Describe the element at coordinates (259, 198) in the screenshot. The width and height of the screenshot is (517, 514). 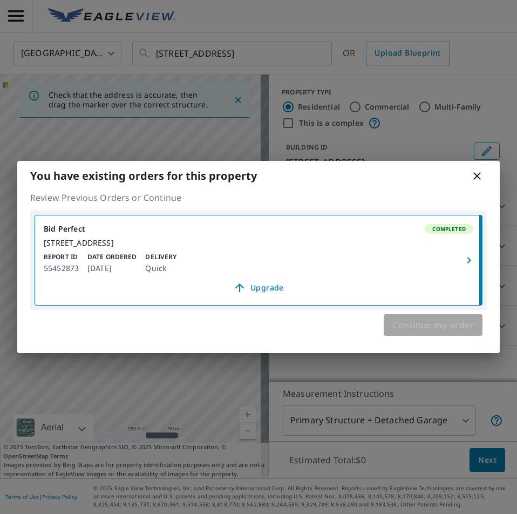
I see `p: Review Previous Orders or Continue` at that location.